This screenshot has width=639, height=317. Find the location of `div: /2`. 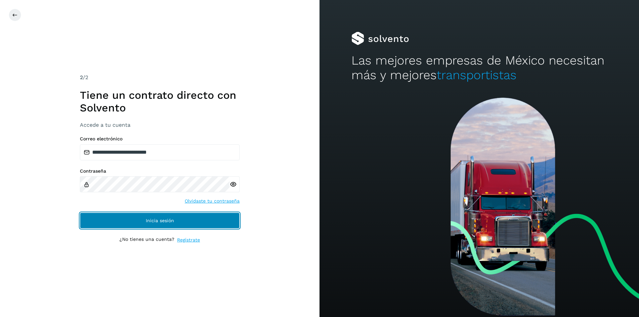

div: /2 is located at coordinates (160, 78).